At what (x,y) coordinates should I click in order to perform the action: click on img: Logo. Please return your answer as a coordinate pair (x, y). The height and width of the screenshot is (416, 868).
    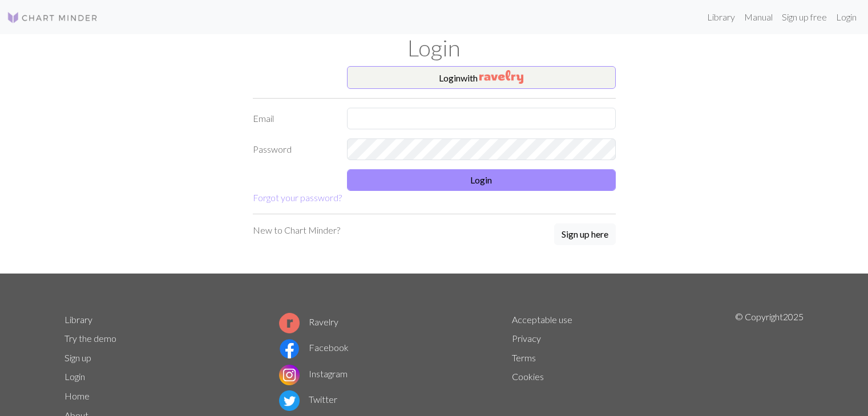
    Looking at the image, I should click on (53, 18).